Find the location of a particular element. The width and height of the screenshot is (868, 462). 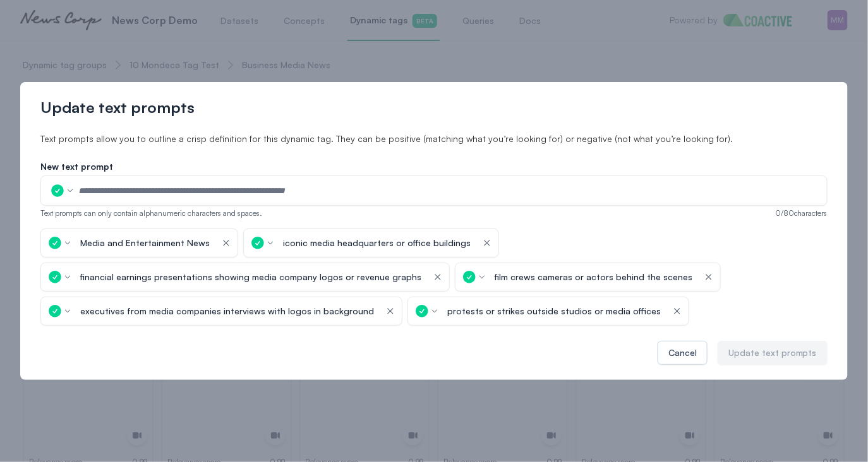

div: film crews cameras or actors behind the scenes is located at coordinates (594, 278).